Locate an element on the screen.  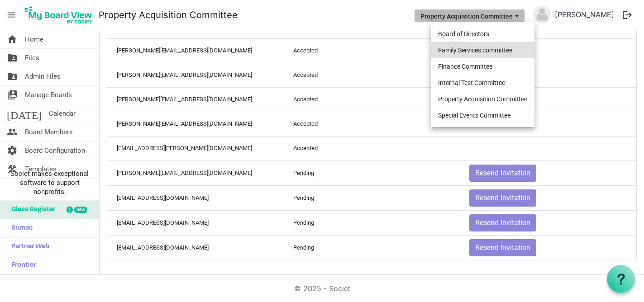
span: Glass Register is located at coordinates (31, 210).